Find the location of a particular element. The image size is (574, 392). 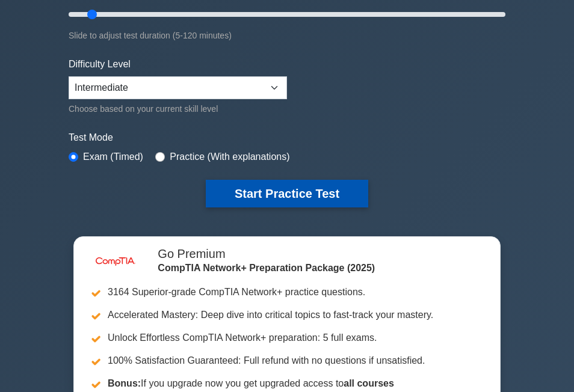

label: Difficulty Level is located at coordinates (99, 64).